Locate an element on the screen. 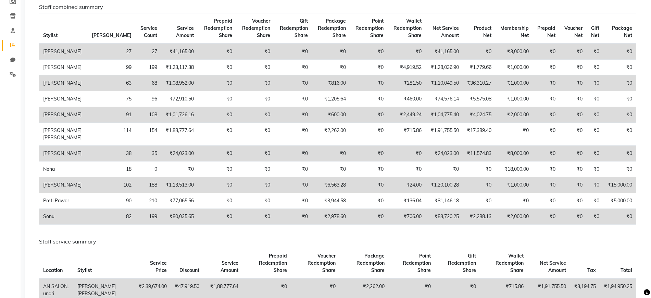 The image size is (651, 298). td: ₹80,035.65 is located at coordinates (179, 216).